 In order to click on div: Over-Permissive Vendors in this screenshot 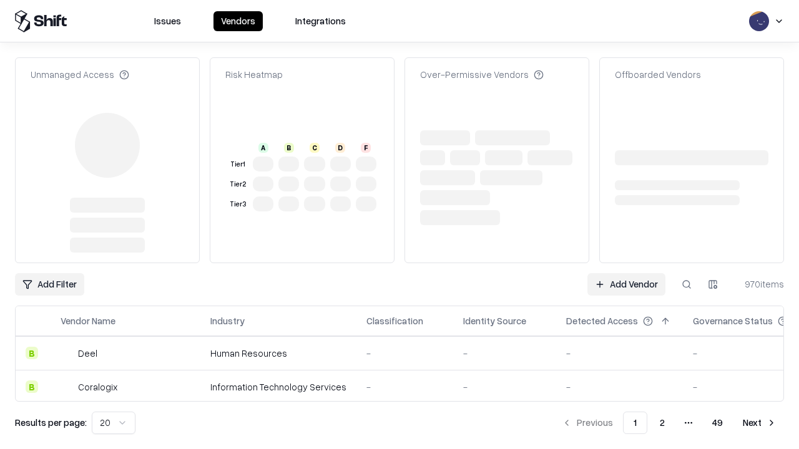, I will do `click(482, 74)`.